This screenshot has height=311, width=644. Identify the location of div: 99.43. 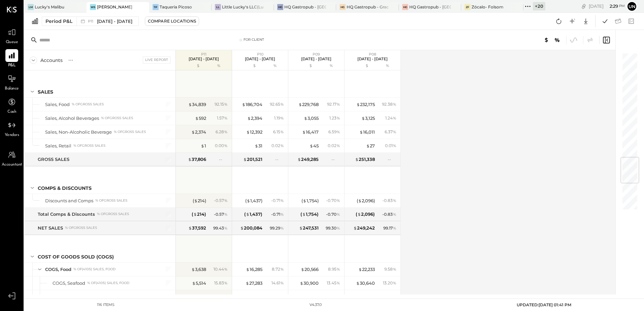
(221, 228).